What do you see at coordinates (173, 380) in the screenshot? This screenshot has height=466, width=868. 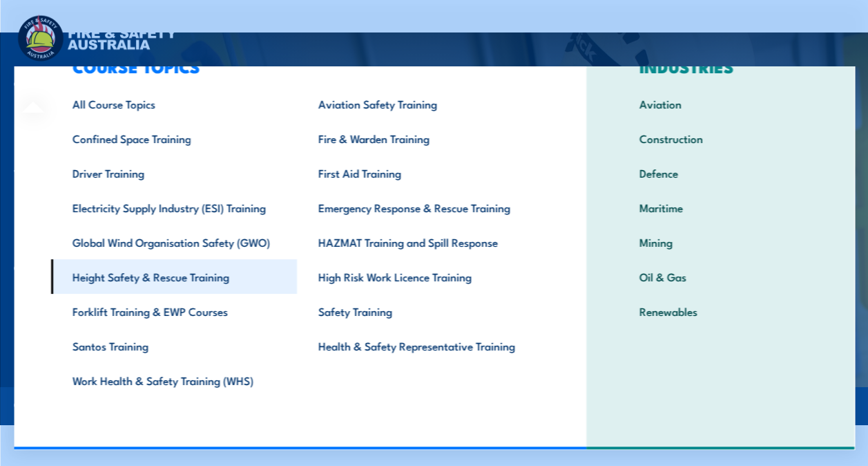 I see `a: Work Health & Safety Training (WHS)` at bounding box center [173, 380].